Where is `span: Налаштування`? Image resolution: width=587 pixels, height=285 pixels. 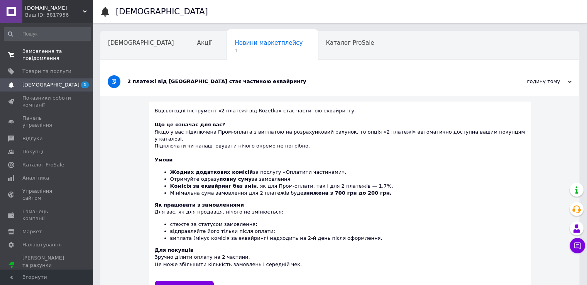 span: Налаштування is located at coordinates (42, 245).